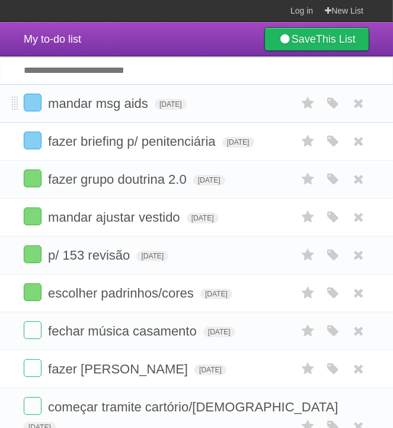 This screenshot has width=393, height=428. Describe the element at coordinates (336, 39) in the screenshot. I see `b: This List` at that location.